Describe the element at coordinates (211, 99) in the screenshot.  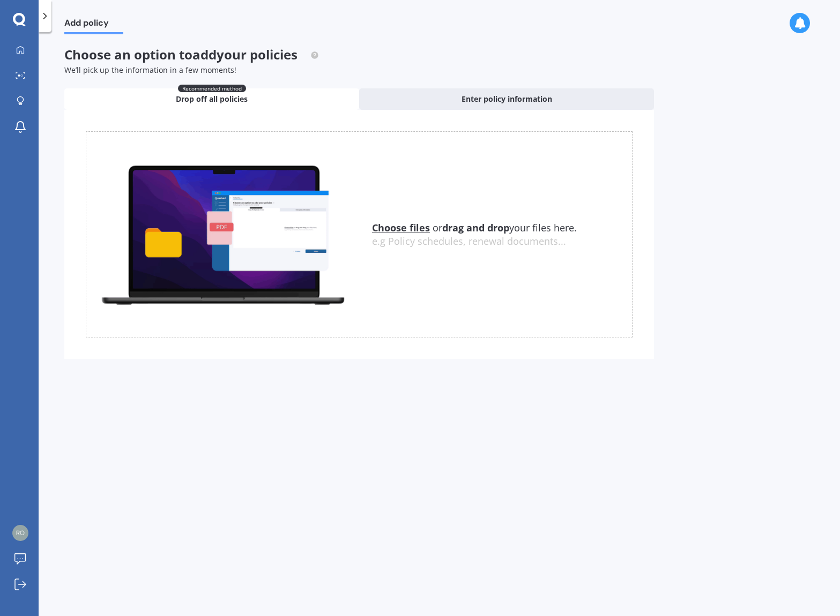
I see `span: Drop off all policies` at that location.